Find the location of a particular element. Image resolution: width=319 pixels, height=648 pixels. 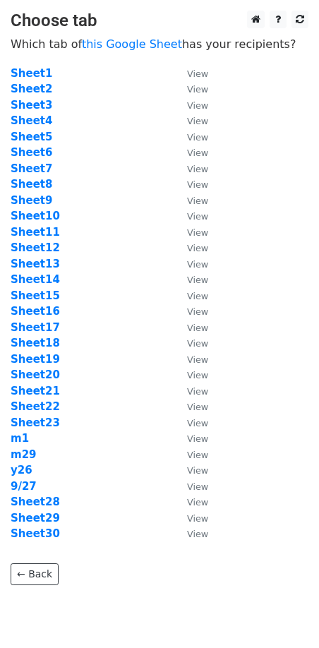

strong: m29 is located at coordinates (23, 455).